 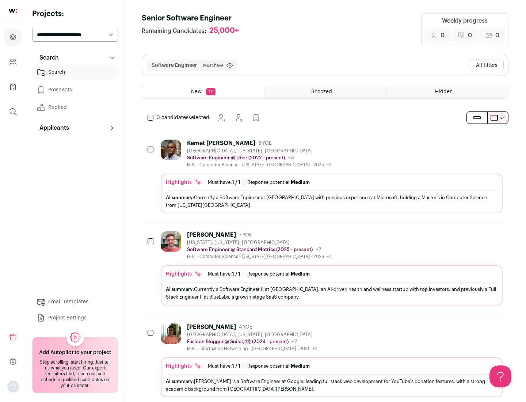 What do you see at coordinates (75, 107) in the screenshot?
I see `a: Replied` at bounding box center [75, 107].